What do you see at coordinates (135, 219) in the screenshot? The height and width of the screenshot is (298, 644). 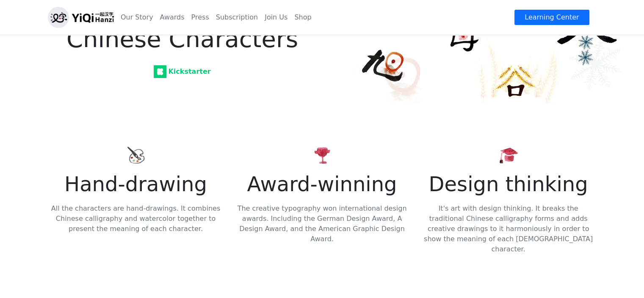 I see `p: All the characters are hand-drawings. It combines Chinese calligraphy and watercolor together to ...` at bounding box center [135, 219].